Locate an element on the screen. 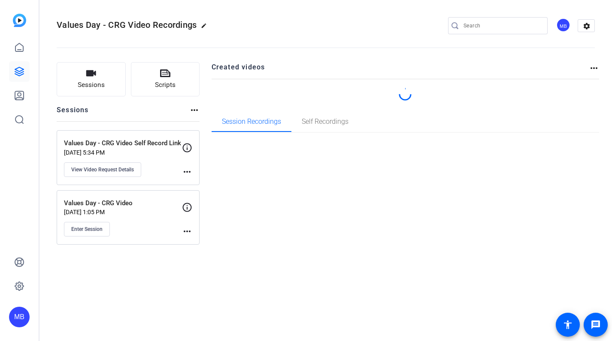  span: Values Day - CRG Video Recordings is located at coordinates (127, 25).